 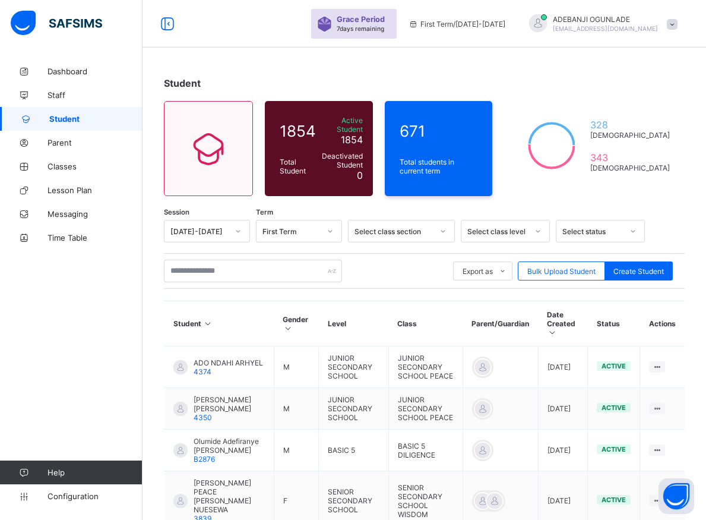 I want to click on span: 343, so click(x=630, y=157).